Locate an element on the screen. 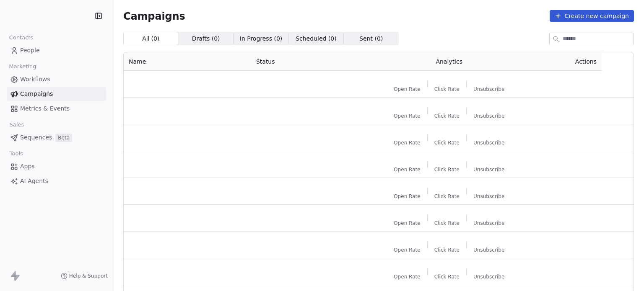 The height and width of the screenshot is (291, 644). span: Apps is located at coordinates (27, 167).